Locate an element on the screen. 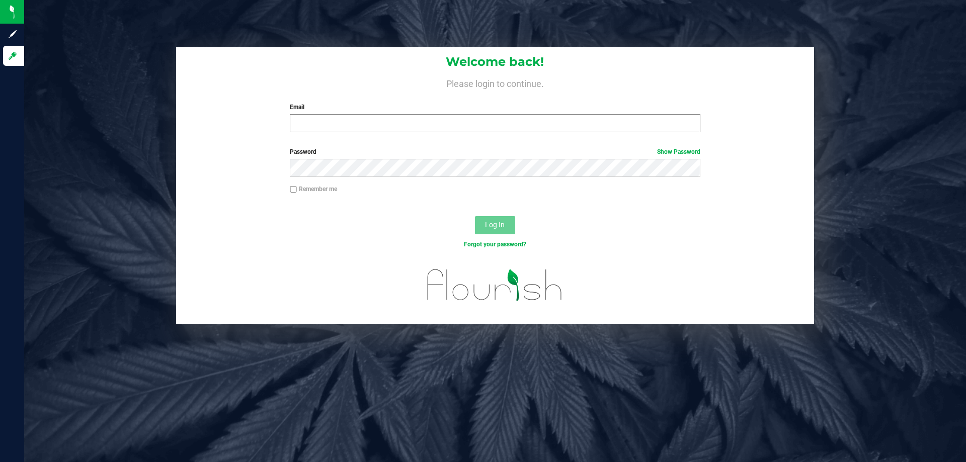 Image resolution: width=966 pixels, height=462 pixels. span: Log In is located at coordinates (495, 225).